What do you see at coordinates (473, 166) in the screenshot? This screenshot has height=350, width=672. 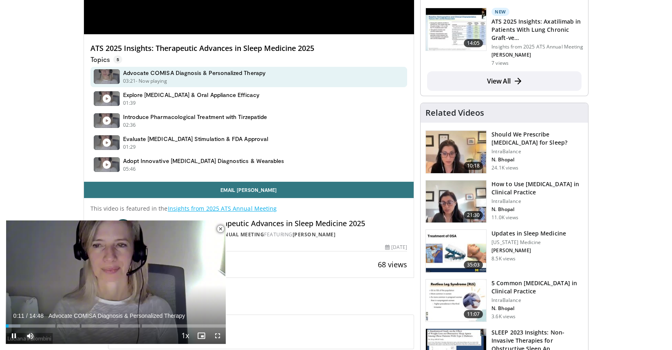 I see `span: 10:18` at bounding box center [473, 166].